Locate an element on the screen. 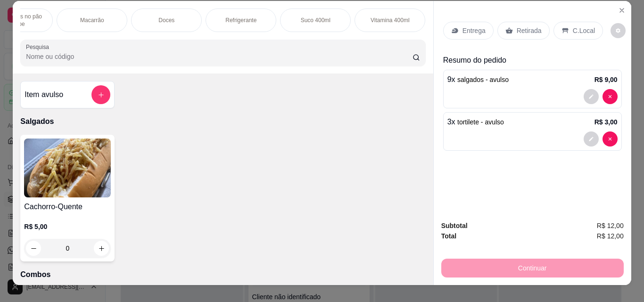 Image resolution: width=644 pixels, height=302 pixels. strong: Subtotal is located at coordinates (455, 226).